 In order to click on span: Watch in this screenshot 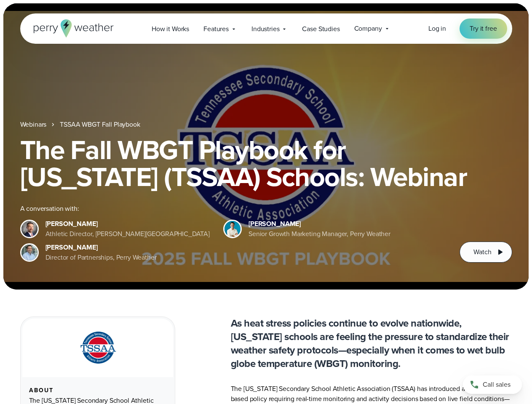, I will do `click(483, 252)`.